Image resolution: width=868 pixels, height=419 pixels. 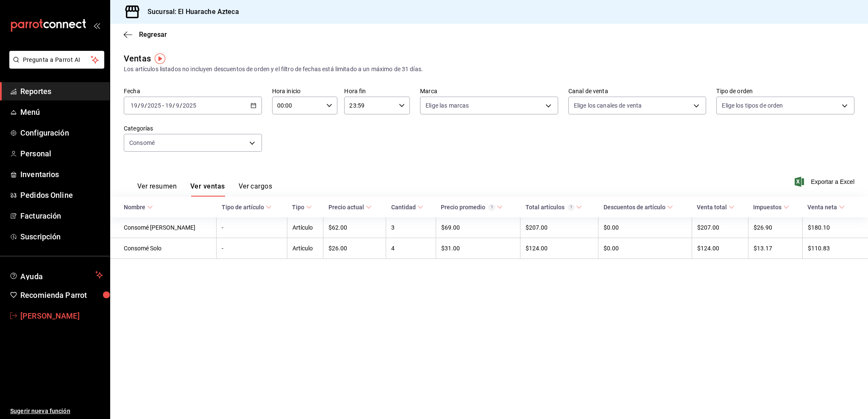 I want to click on span: Total artículos, so click(x=553, y=207).